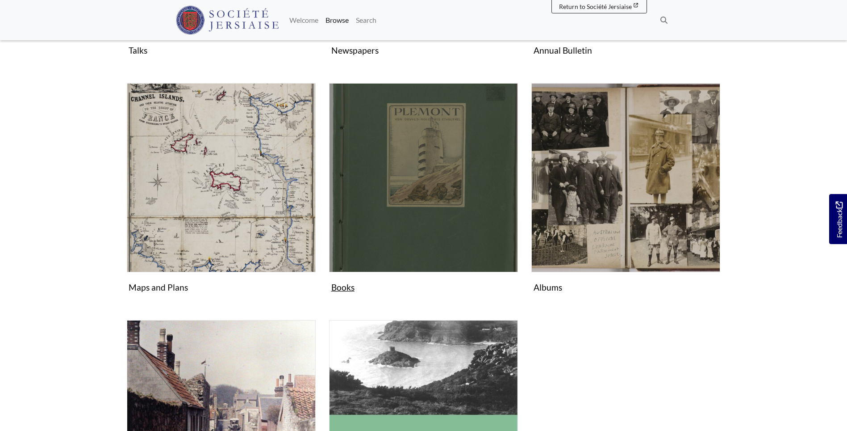 This screenshot has width=847, height=431. Describe the element at coordinates (839, 219) in the screenshot. I see `span: Feedback` at that location.